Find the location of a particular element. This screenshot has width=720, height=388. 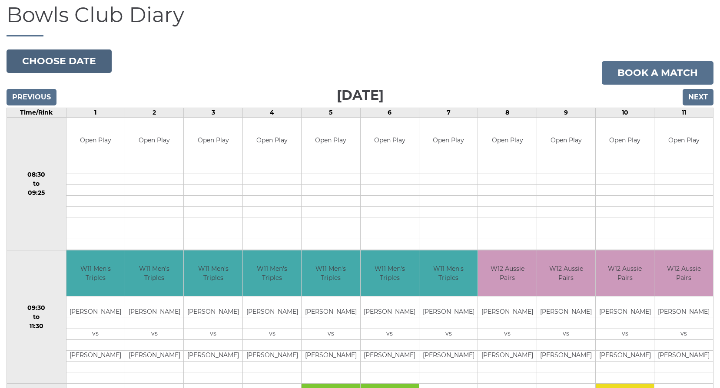

td: 4 is located at coordinates (271, 113).